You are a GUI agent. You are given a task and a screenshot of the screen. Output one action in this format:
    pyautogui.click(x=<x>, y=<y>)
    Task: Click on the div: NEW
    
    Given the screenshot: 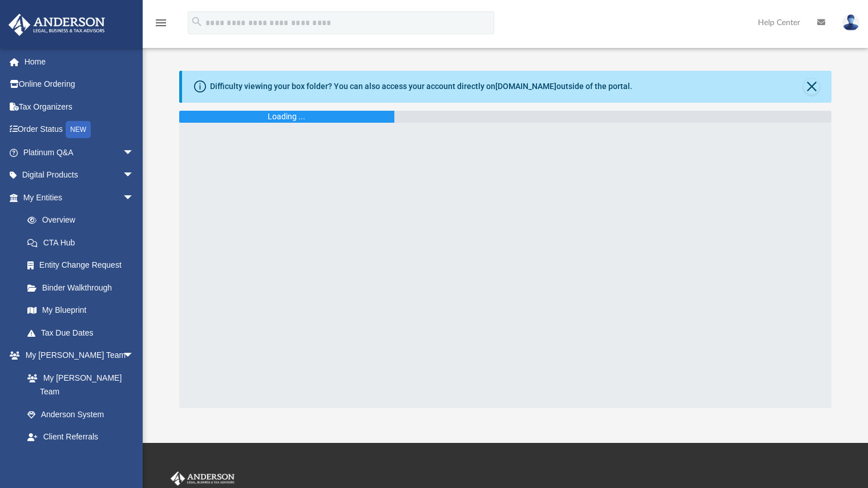 What is the action you would take?
    pyautogui.click(x=78, y=129)
    